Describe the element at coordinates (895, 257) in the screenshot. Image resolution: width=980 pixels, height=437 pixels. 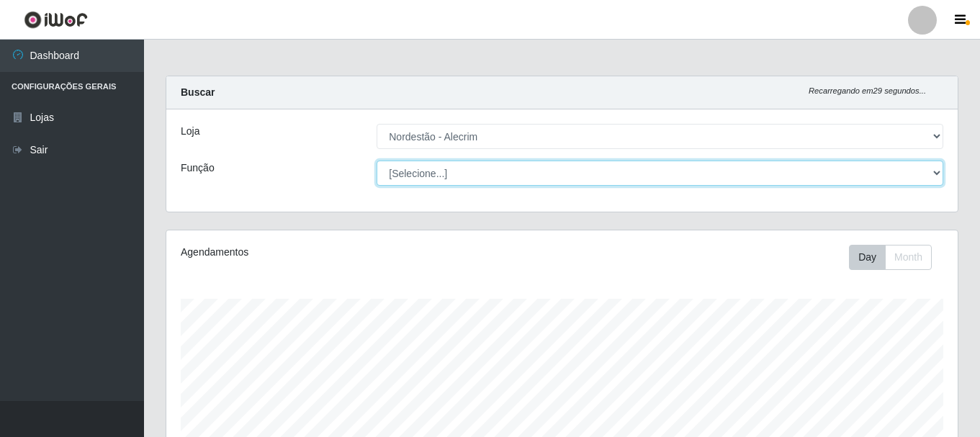
I see `div: Toolbar with button groups` at that location.